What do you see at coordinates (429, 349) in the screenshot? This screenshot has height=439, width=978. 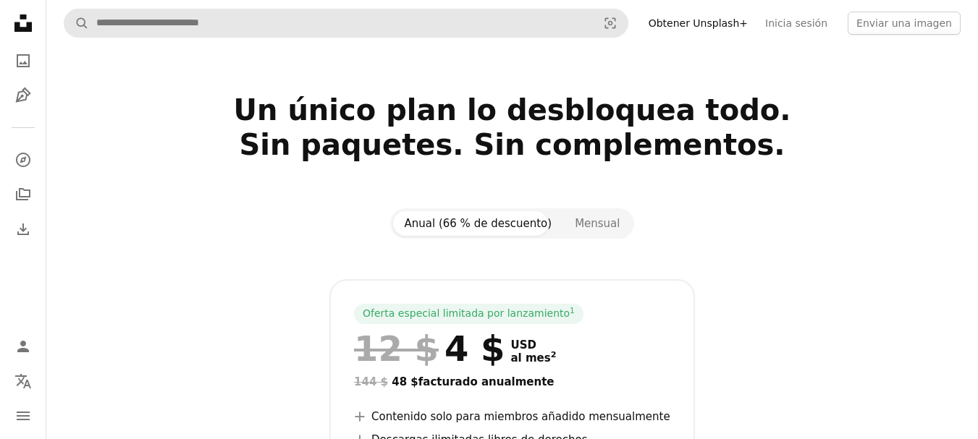 I see `div: 4 $` at bounding box center [429, 349].